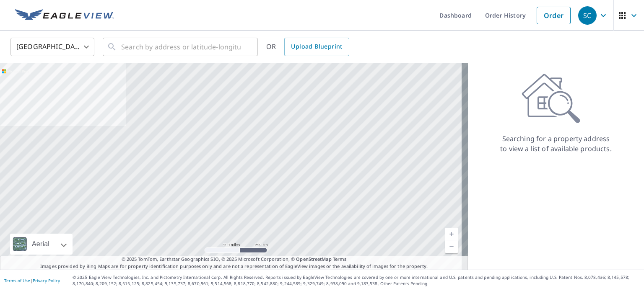 The image size is (644, 291). I want to click on a: Upload Blueprint, so click(316, 47).